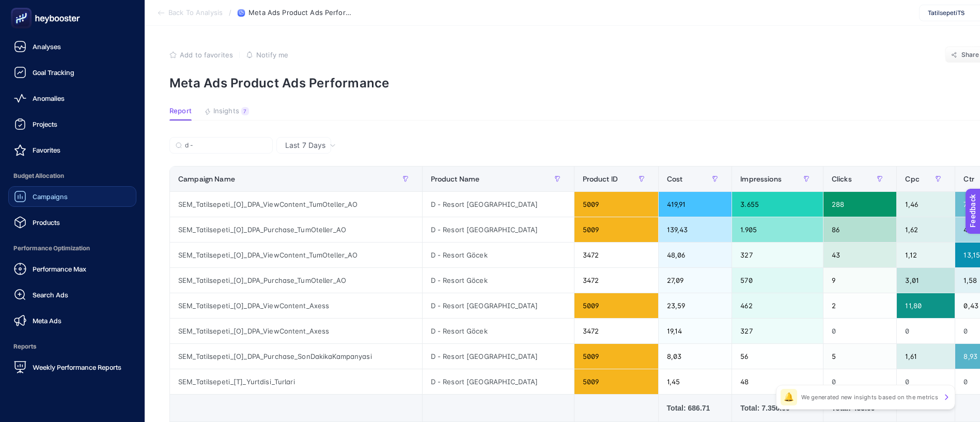 The height and width of the screenshot is (422, 980). What do you see at coordinates (72, 124) in the screenshot?
I see `a: Projects` at bounding box center [72, 124].